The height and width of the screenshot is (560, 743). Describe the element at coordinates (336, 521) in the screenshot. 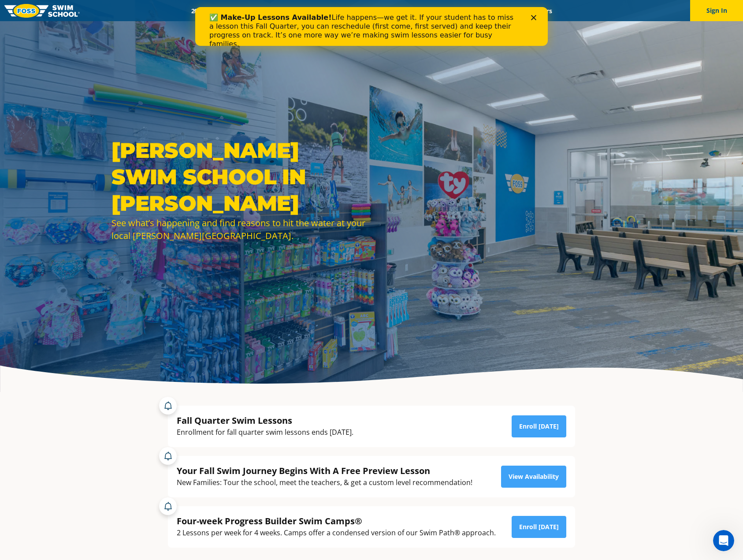

I see `div: Four-week Progress Builder Swim Camps®` at that location.